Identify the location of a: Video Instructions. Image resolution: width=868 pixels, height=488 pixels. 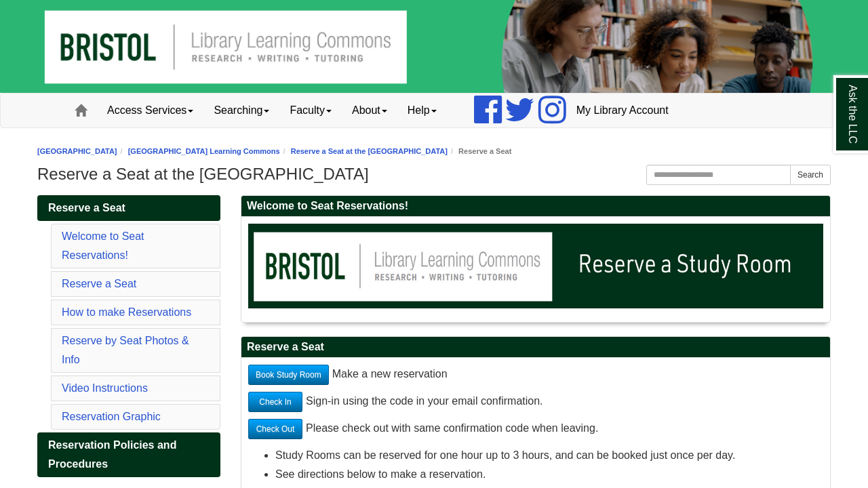
(104, 388).